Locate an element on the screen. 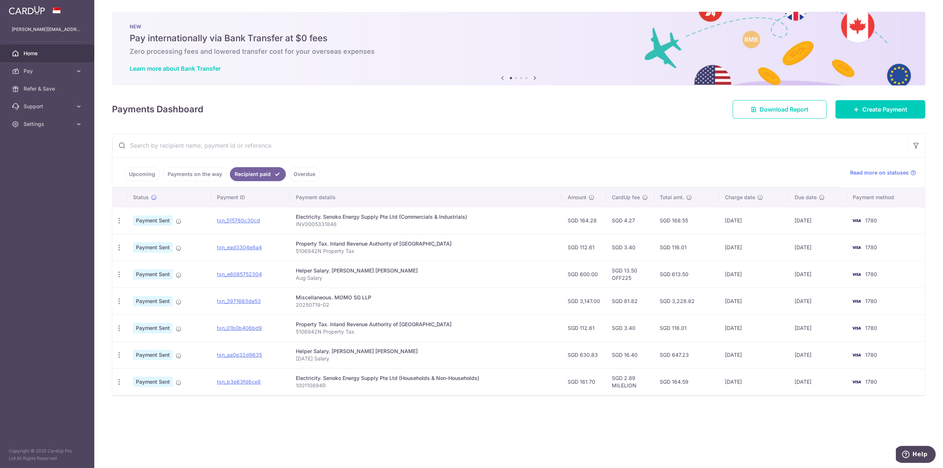  td: SGD 600.00 is located at coordinates (584, 274).